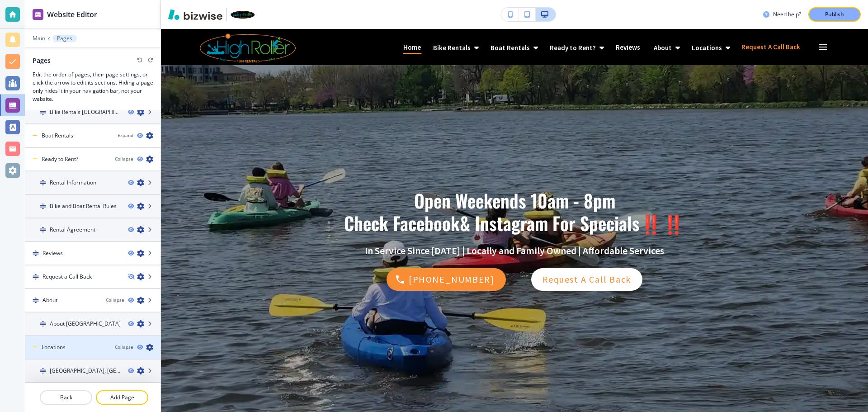 The width and height of the screenshot is (868, 412). What do you see at coordinates (515, 200) in the screenshot?
I see `p: Open Weekends 10am - 8pm` at bounding box center [515, 200].